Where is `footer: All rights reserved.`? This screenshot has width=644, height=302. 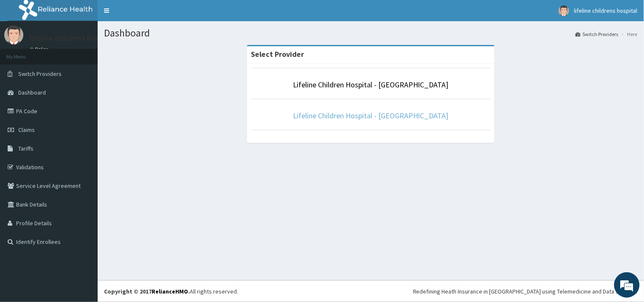
footer: All rights reserved. is located at coordinates (370, 291).